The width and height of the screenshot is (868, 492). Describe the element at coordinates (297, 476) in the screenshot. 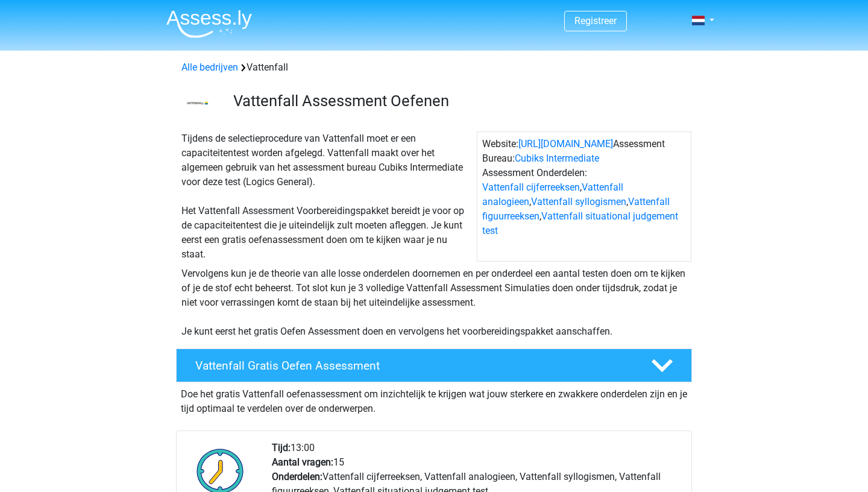

I see `b: Onderdelen:` at that location.